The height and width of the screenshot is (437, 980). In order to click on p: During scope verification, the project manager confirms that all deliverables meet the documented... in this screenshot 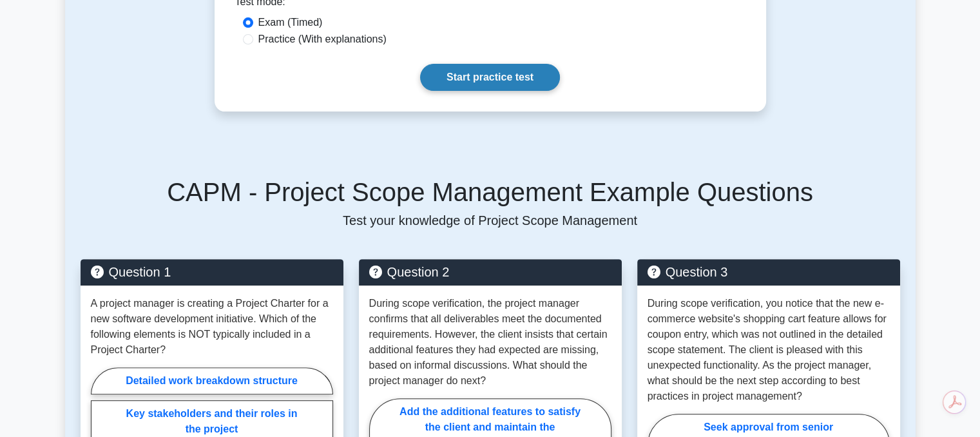, I will do `click(491, 343)`.